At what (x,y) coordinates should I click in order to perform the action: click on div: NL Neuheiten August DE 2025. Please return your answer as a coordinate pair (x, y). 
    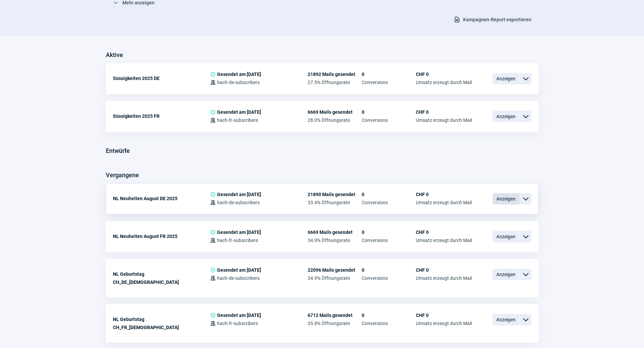
    Looking at the image, I should click on (161, 199).